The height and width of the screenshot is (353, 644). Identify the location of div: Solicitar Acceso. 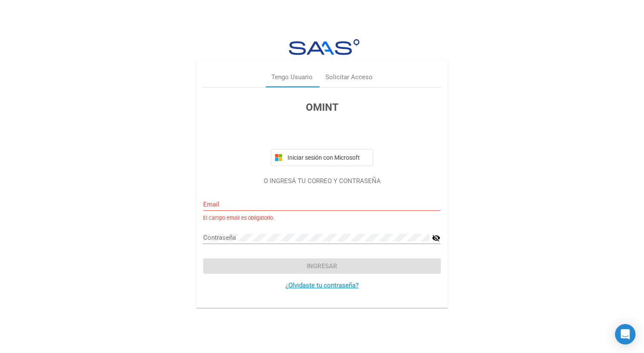
(349, 77).